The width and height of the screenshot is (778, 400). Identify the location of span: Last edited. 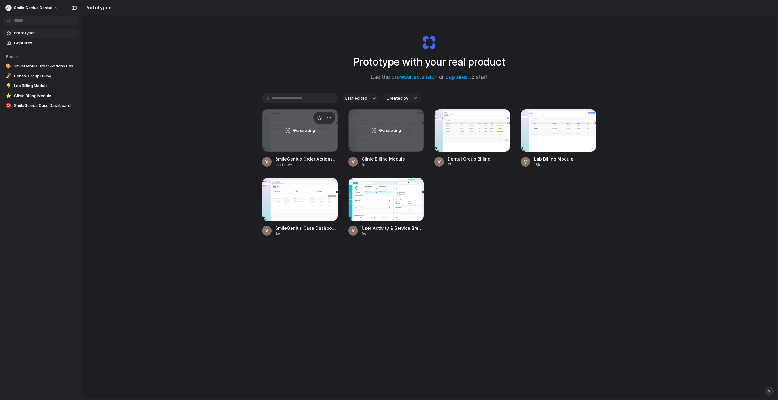
(356, 98).